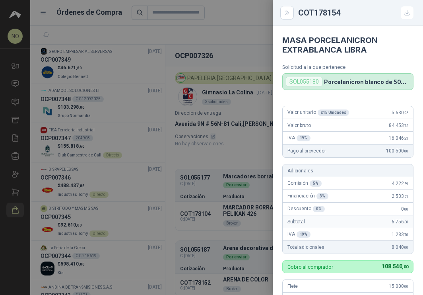 The width and height of the screenshot is (423, 295). Describe the element at coordinates (348, 67) in the screenshot. I see `p: Solicitud a la que pertenece` at that location.